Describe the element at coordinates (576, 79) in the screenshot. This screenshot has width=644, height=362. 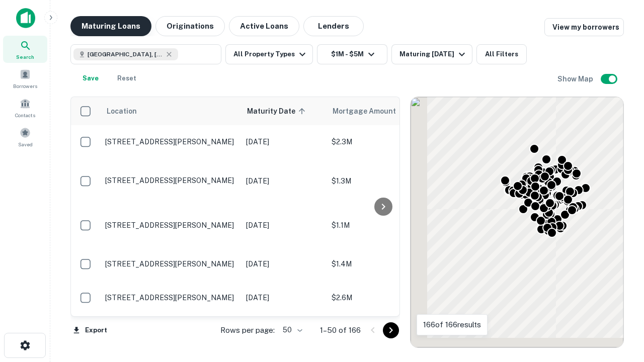
I see `h6: Show Map` at that location.